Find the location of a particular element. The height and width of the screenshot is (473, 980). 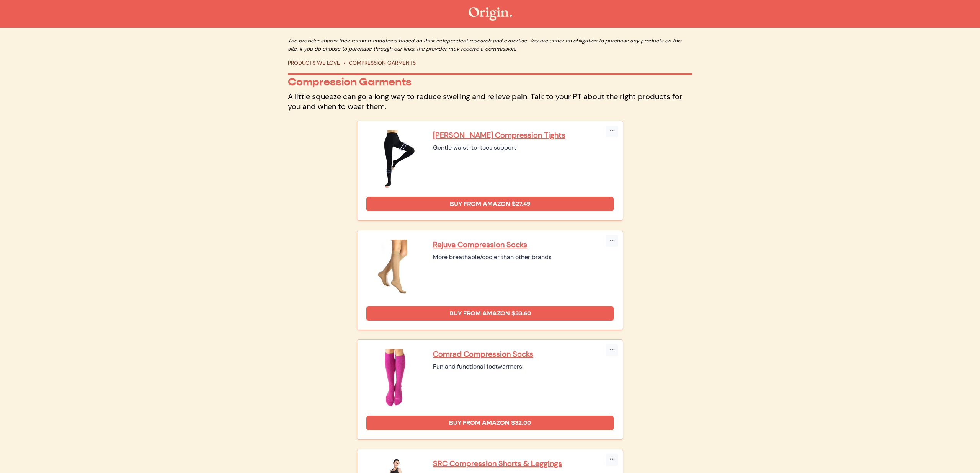

img: Comrad Compression Socks is located at coordinates (395, 378).